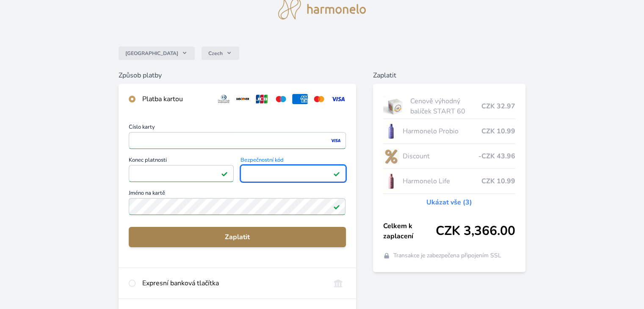 The height and width of the screenshot is (309, 644). What do you see at coordinates (220, 53) in the screenshot?
I see `button: Czech` at bounding box center [220, 53].